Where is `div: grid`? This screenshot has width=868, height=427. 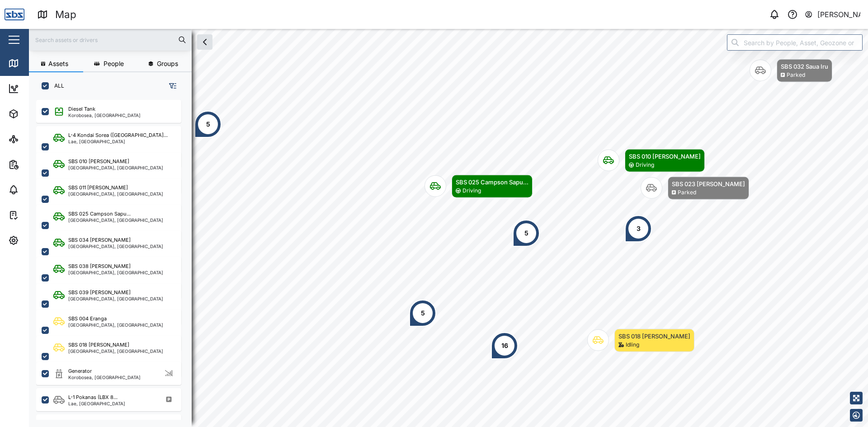
div: grid is located at coordinates (113, 258).